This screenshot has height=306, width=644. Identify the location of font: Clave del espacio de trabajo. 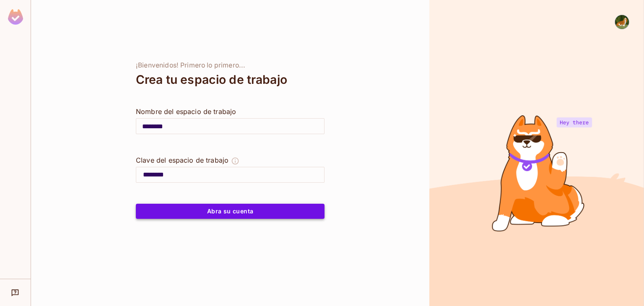
(182, 160).